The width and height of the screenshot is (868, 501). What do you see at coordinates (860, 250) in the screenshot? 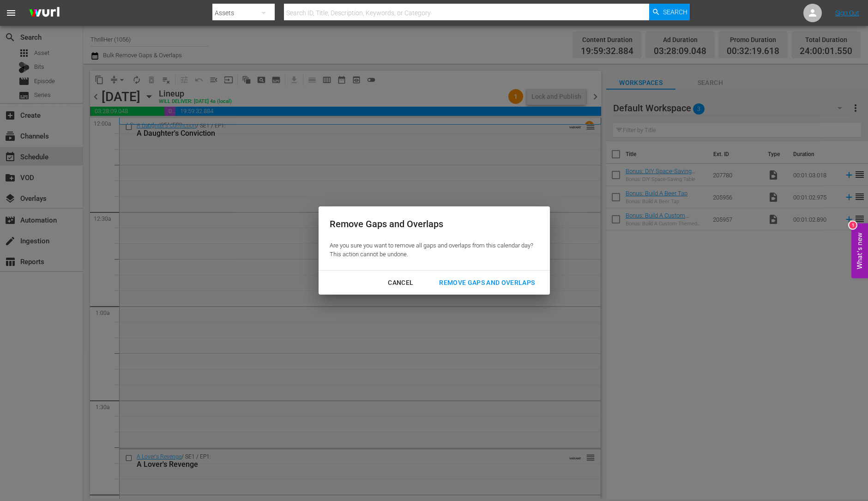
I see `button: Open Feedback Widget` at bounding box center [860, 250].